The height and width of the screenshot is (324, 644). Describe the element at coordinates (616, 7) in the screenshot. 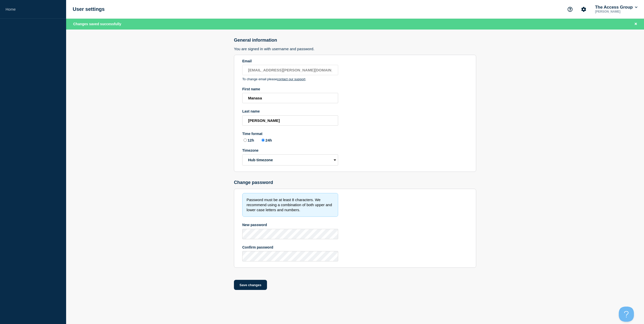

I see `button: The Access Group` at that location.